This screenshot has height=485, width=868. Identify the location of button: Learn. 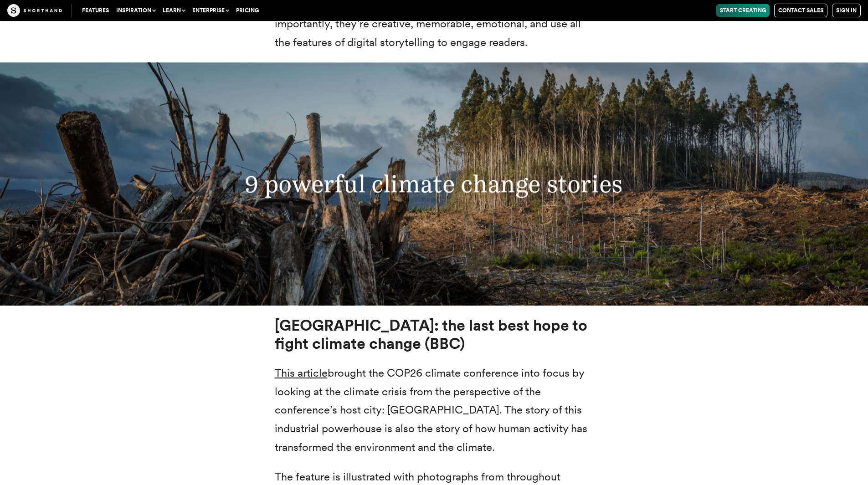
(174, 11).